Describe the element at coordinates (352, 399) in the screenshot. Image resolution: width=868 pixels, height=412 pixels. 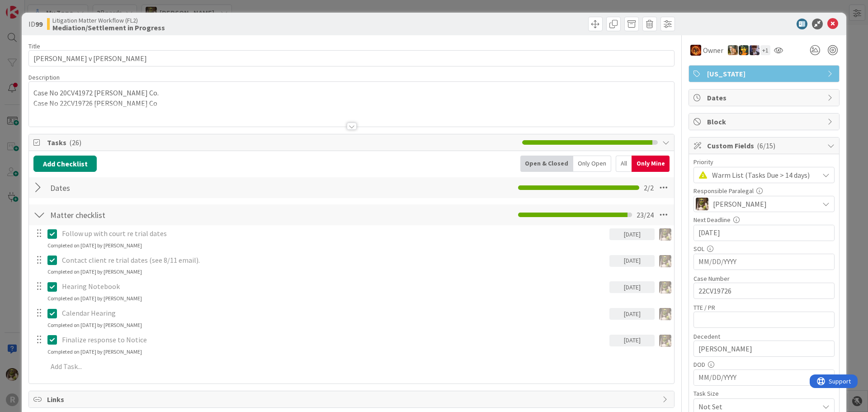
I see `span: Links` at that location.